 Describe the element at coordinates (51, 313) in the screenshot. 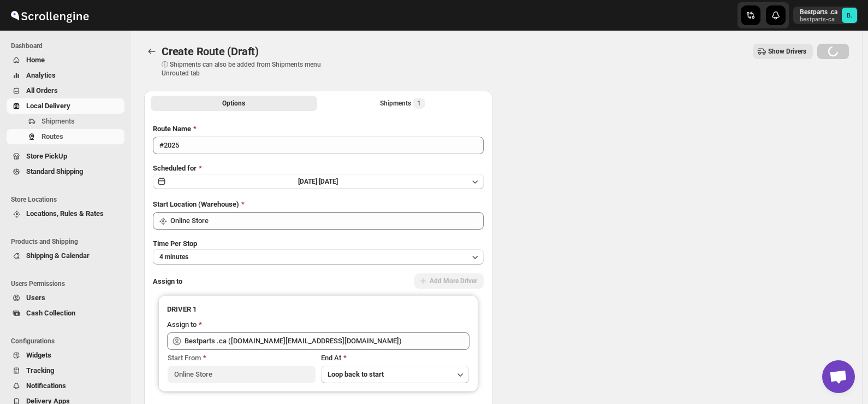

I see `span: Cash Collection` at that location.